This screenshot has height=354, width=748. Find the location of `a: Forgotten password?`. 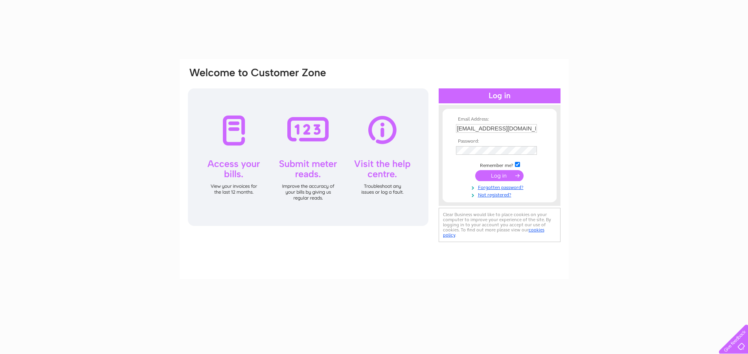

a: Forgotten password? is located at coordinates (501, 187).